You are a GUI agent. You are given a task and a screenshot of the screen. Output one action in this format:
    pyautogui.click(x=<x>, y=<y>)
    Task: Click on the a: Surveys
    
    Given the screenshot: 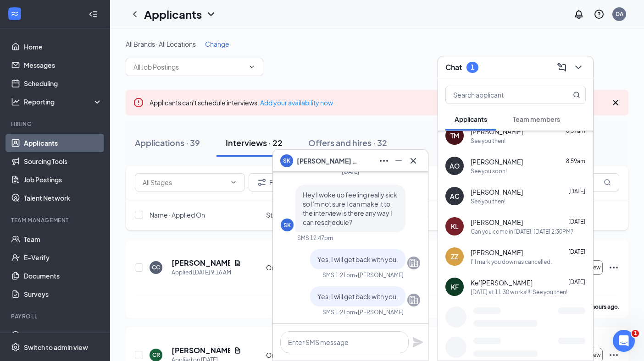 What is the action you would take?
    pyautogui.click(x=63, y=294)
    